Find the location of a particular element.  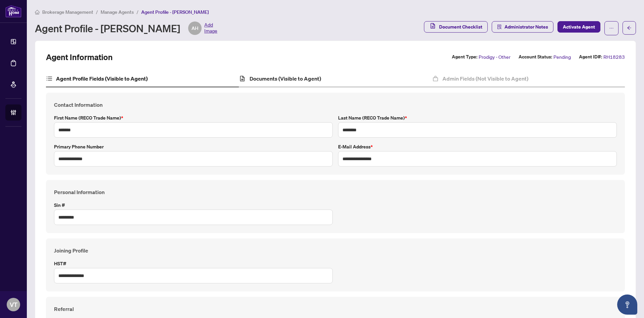

span: arrow-left is located at coordinates (630, 28).